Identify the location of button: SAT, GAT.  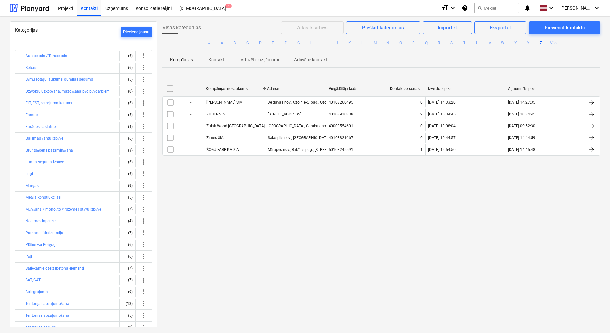
(33, 280).